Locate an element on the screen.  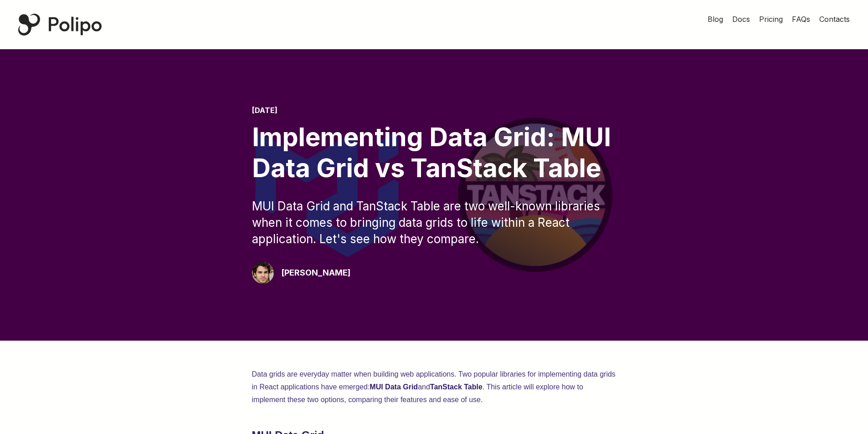
img: Giorgio Pari Polipo is located at coordinates (263, 272).